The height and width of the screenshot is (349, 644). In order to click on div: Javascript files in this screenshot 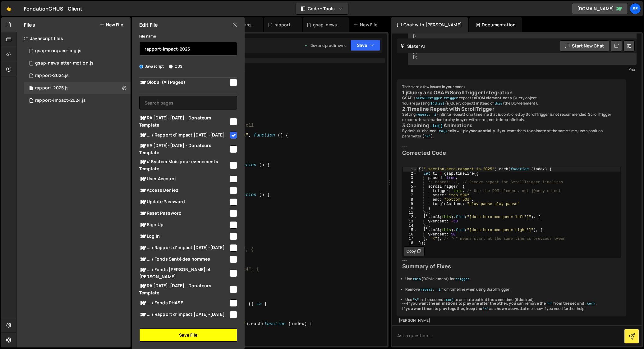, I will do `click(73, 39)`.